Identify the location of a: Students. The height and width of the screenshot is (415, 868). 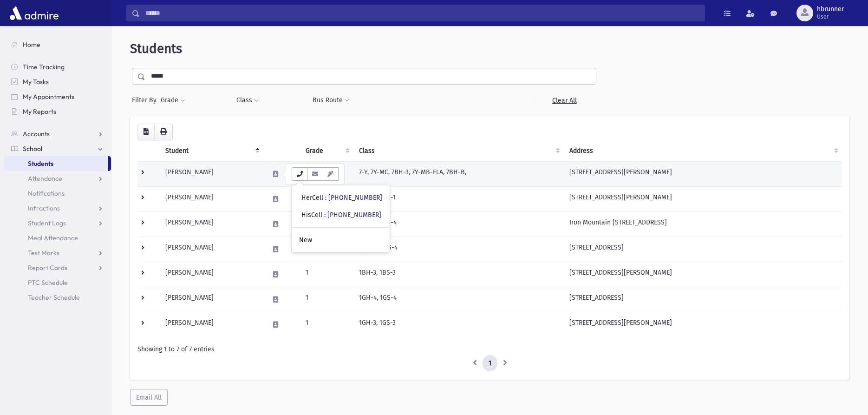
(56, 164).